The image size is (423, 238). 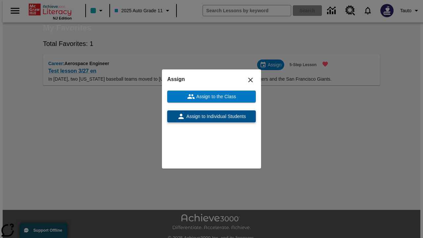 What do you see at coordinates (211, 79) in the screenshot?
I see `h6: Assign` at bounding box center [211, 79].